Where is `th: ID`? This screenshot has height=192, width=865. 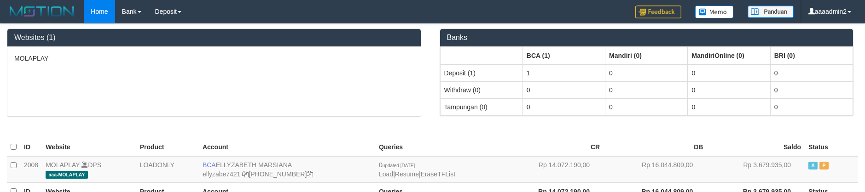
th: ID is located at coordinates (31, 147).